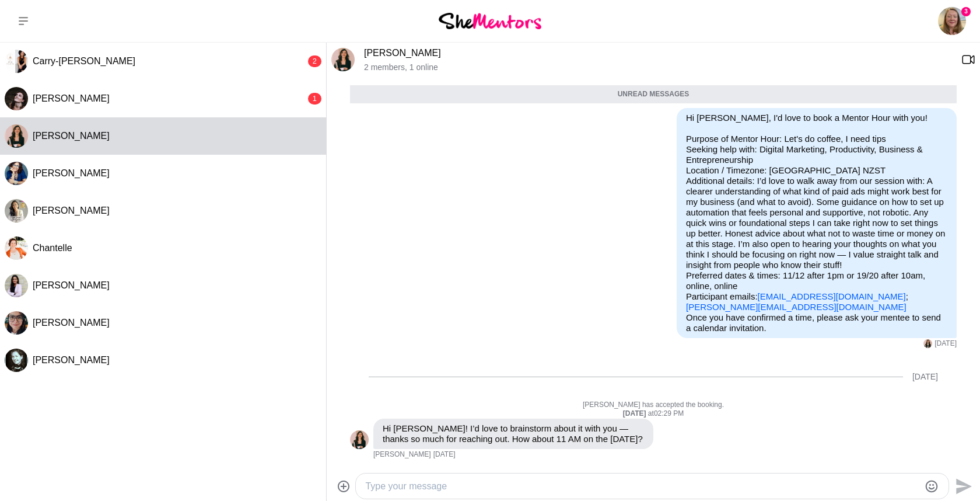 This screenshot has width=980, height=501. I want to click on p: Once you have confirmed a time, please ask your mentee to send a calendar invitation., so click(817, 323).